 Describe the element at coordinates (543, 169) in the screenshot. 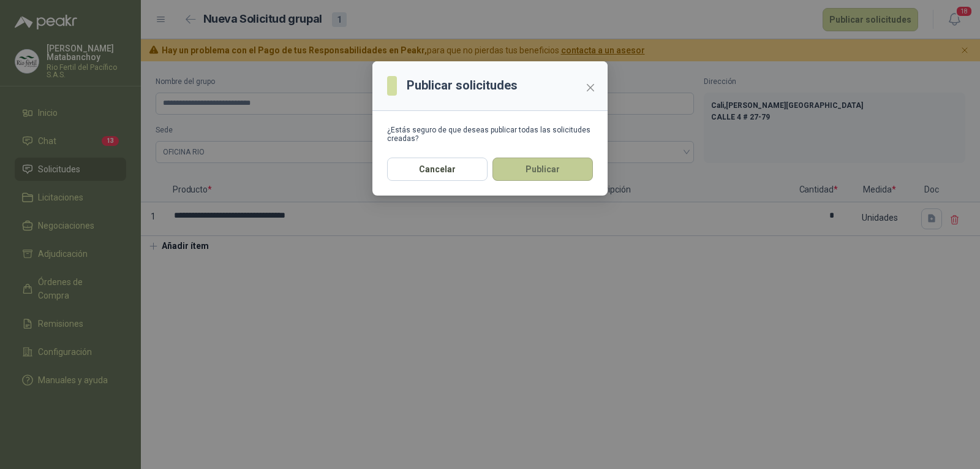

I see `button: Publicar` at that location.